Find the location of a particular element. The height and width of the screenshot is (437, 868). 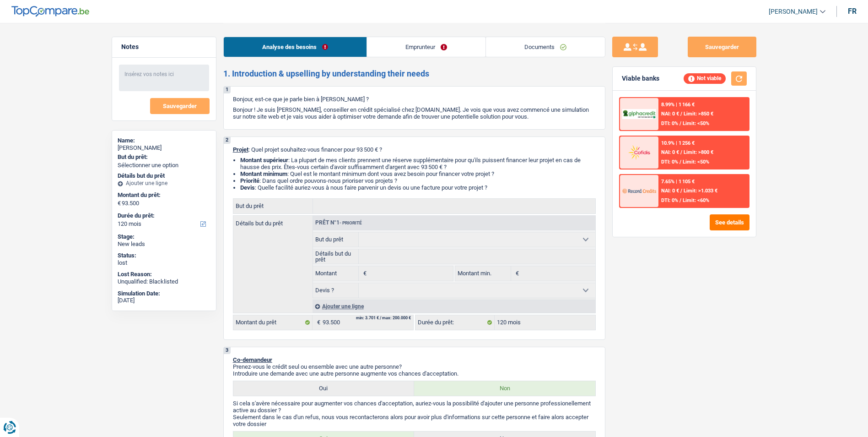

div: 3 is located at coordinates (227, 350).